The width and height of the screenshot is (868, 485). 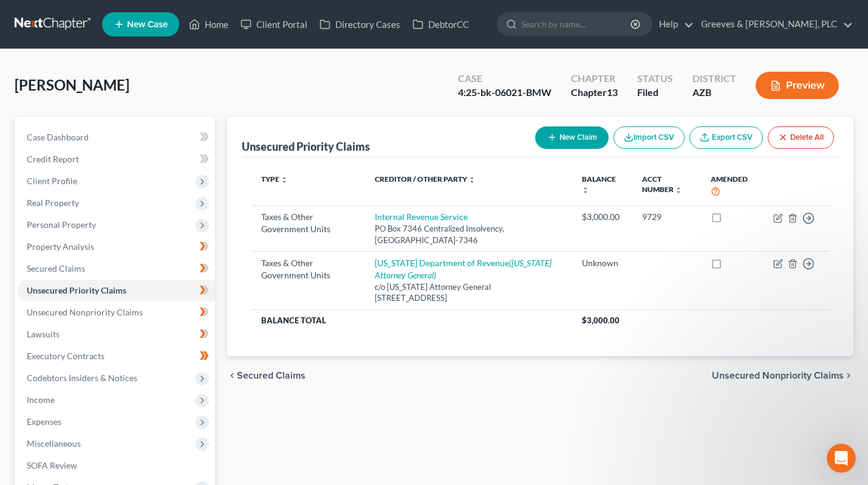 What do you see at coordinates (82, 377) in the screenshot?
I see `span: Codebtors Insiders & Notices` at bounding box center [82, 377].